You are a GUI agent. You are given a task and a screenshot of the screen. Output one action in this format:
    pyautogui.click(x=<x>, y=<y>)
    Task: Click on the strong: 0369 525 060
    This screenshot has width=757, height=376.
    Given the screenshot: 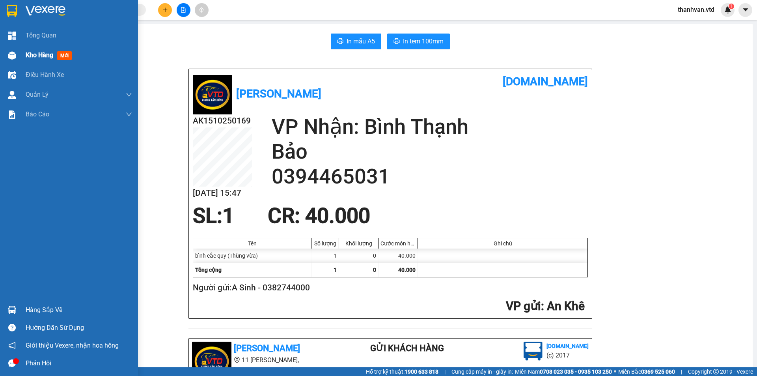 What is the action you would take?
    pyautogui.click(x=658, y=371)
    